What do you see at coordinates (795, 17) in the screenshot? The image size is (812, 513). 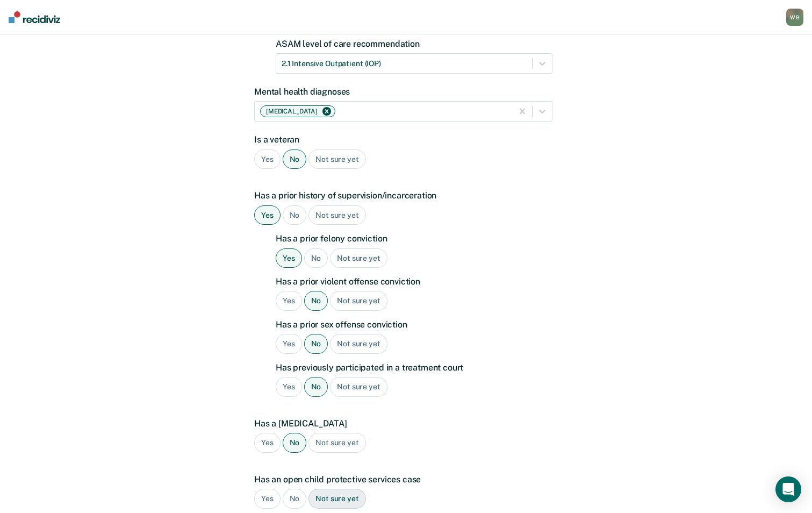 I see `div: W B` at bounding box center [795, 17].